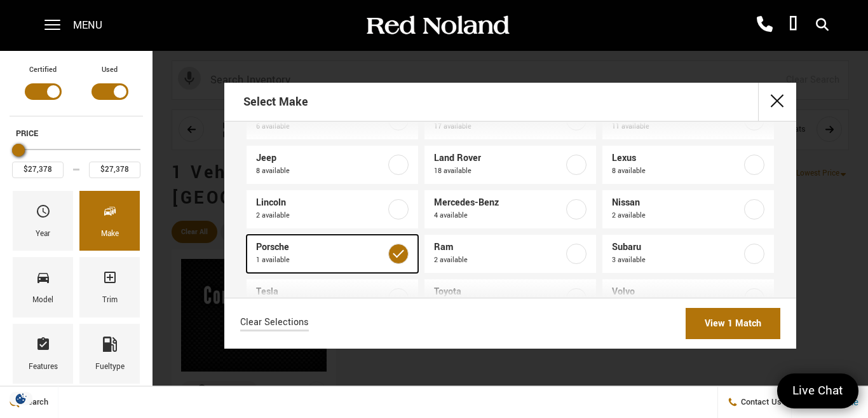  Describe the element at coordinates (510, 209) in the screenshot. I see `a: Mercedes-Benz4 available` at that location.